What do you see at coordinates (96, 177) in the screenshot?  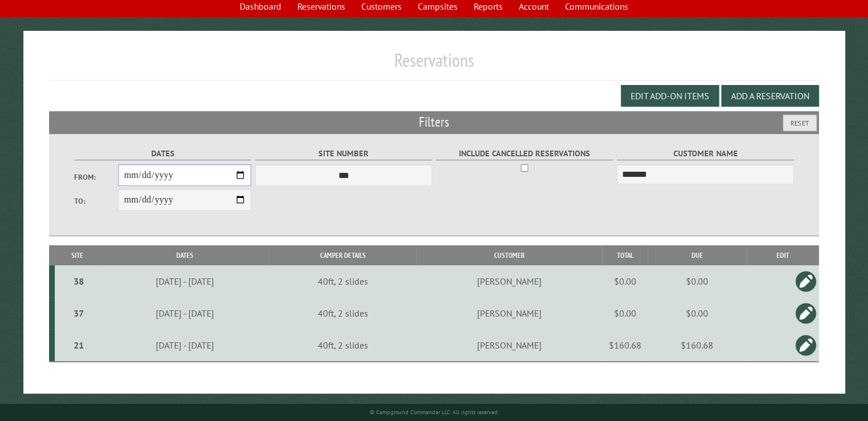 I see `label: From:` at bounding box center [96, 177].